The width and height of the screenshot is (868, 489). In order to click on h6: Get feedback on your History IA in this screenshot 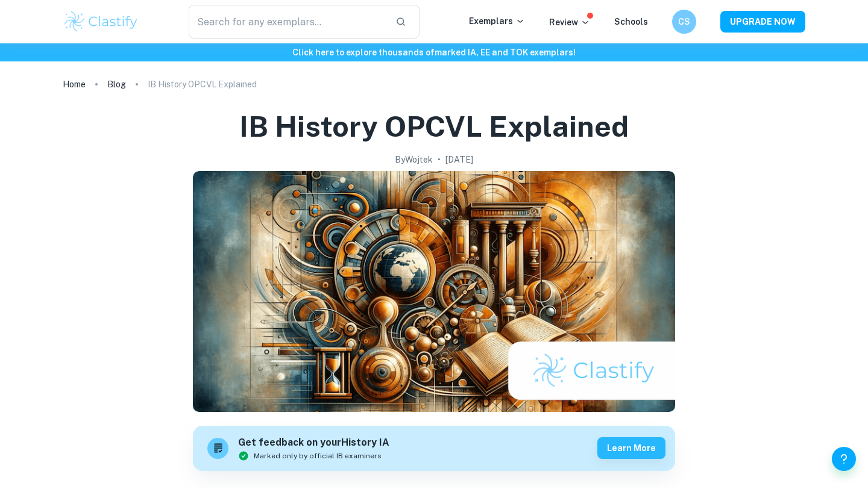, I will do `click(314, 443)`.